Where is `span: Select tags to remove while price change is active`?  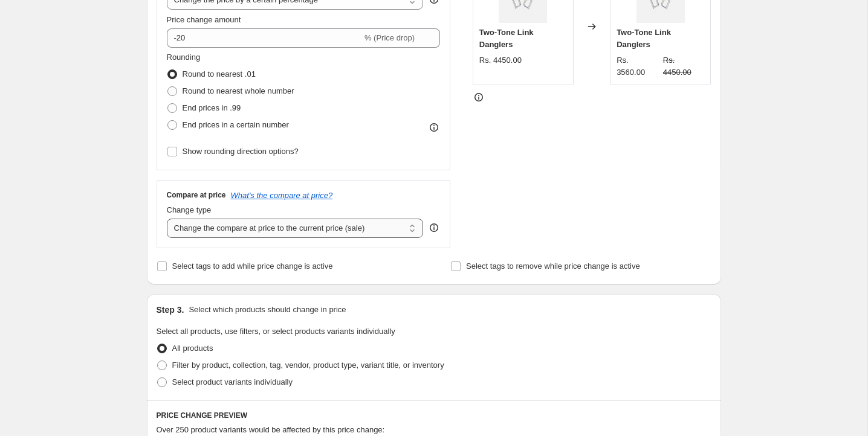
span: Select tags to remove while price change is active is located at coordinates (553, 266).